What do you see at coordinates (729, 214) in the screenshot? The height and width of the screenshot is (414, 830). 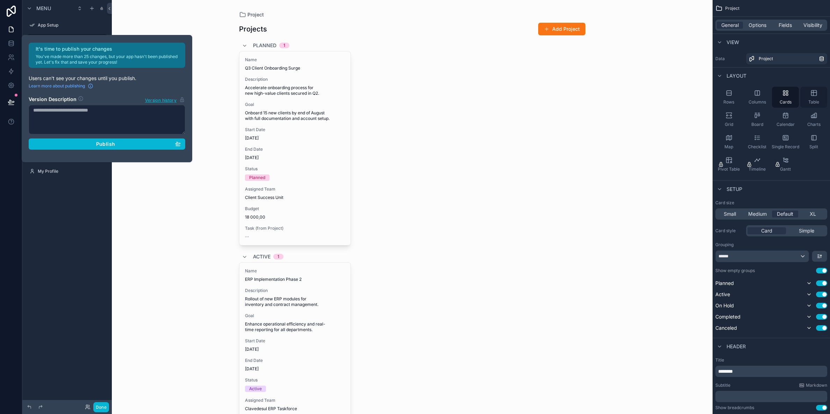 I see `span: Small` at bounding box center [729, 214].